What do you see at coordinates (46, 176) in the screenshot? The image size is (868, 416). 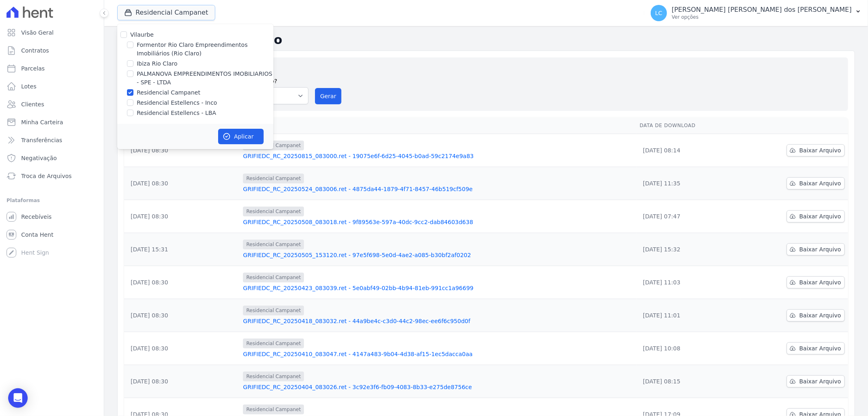 I see `span: Troca de Arquivos` at bounding box center [46, 176].